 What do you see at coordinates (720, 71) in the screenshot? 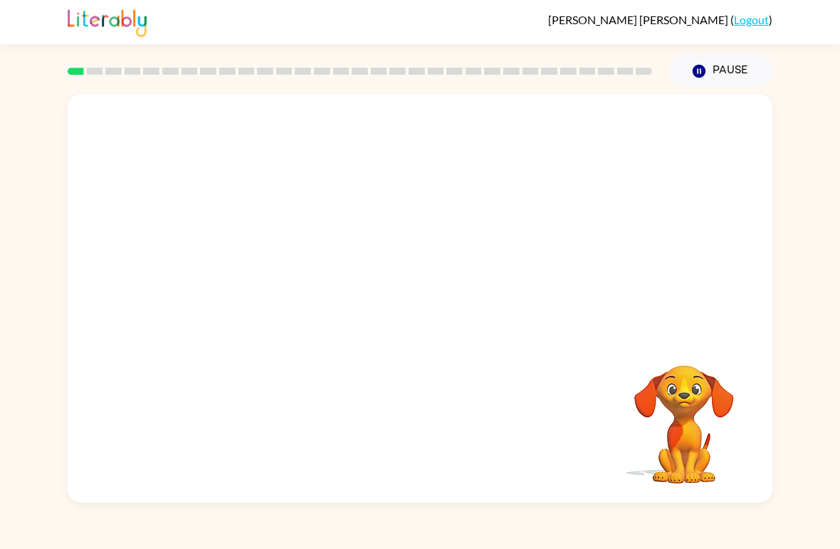
I see `button: Pause` at bounding box center [720, 71].